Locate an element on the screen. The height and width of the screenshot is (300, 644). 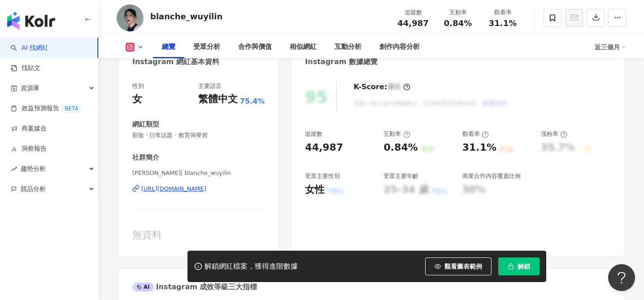
div: 總覽 is located at coordinates (169, 47).